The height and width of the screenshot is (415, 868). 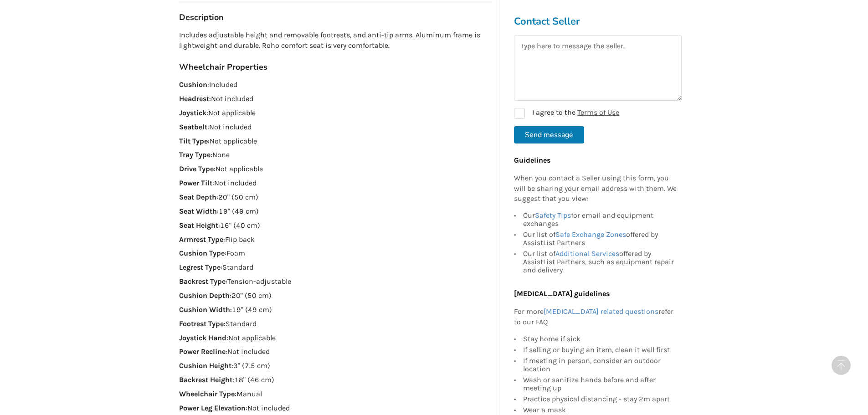 I want to click on div: If meeting in person, consider an outdoor location, so click(x=600, y=365).